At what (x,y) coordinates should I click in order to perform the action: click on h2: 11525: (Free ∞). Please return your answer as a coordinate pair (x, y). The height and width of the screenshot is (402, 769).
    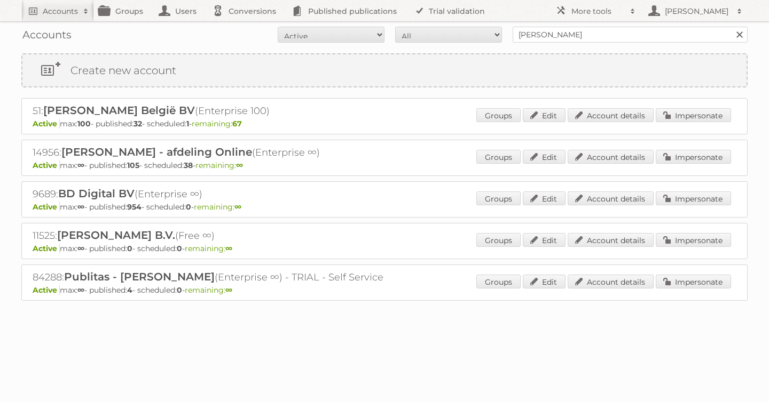
    Looking at the image, I should click on (219, 236).